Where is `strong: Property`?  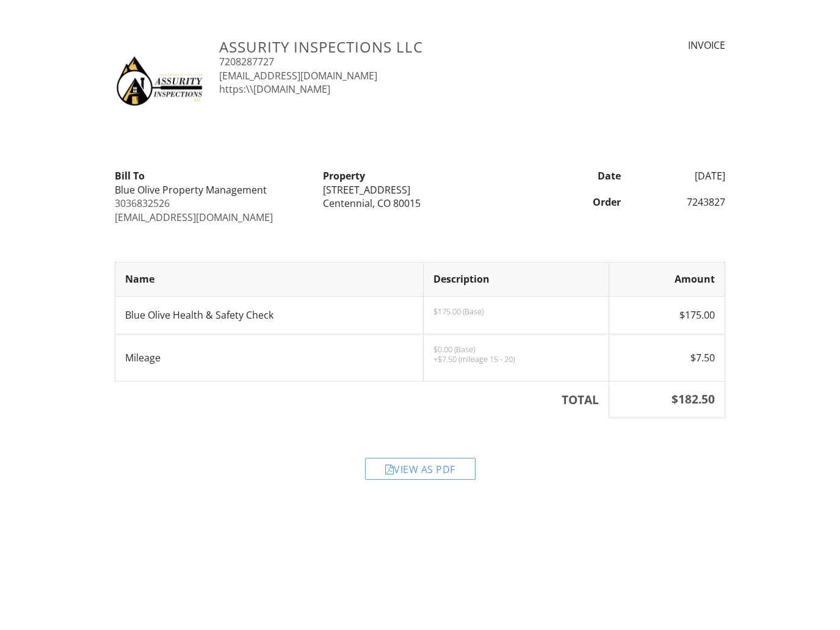
strong: Property is located at coordinates (344, 176).